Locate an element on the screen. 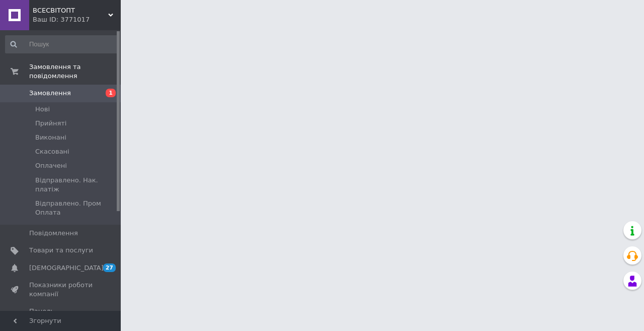 This screenshot has width=644, height=331. span: Оплачені is located at coordinates (51, 165).